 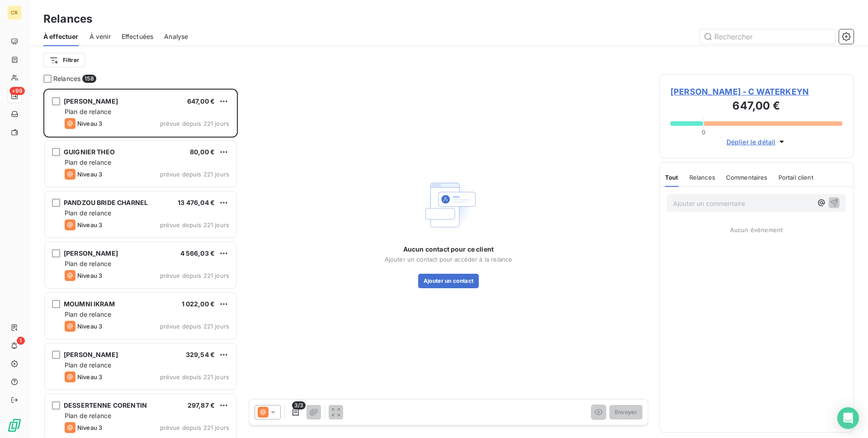 What do you see at coordinates (756, 230) in the screenshot?
I see `span: Aucun évènement` at bounding box center [756, 230].